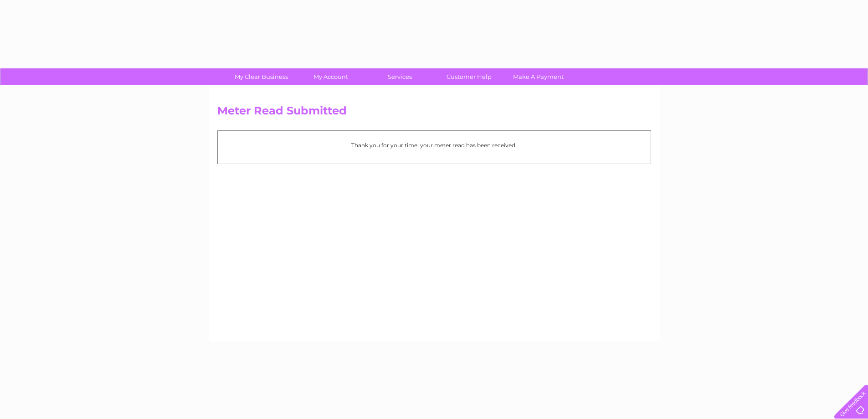  What do you see at coordinates (538, 77) in the screenshot?
I see `a: Make A Payment` at bounding box center [538, 77].